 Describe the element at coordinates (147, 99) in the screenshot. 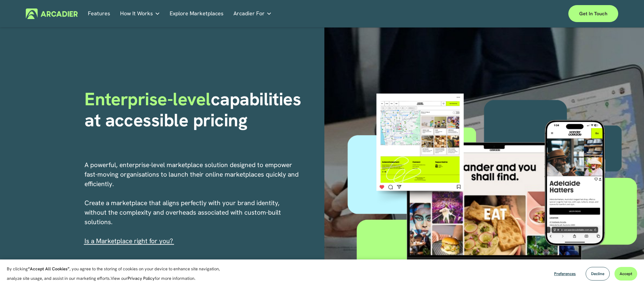

I see `span: Enterprise-level` at that location.